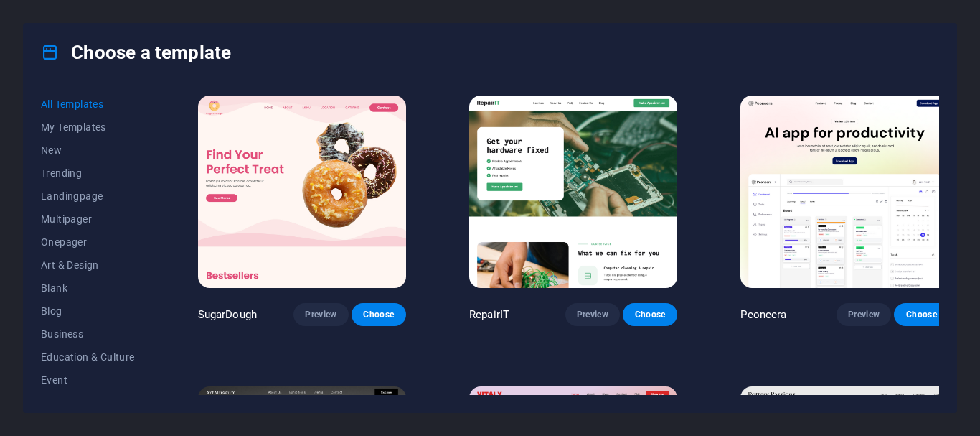 Image resolution: width=980 pixels, height=436 pixels. Describe the element at coordinates (87, 311) in the screenshot. I see `span: Blog` at that location.